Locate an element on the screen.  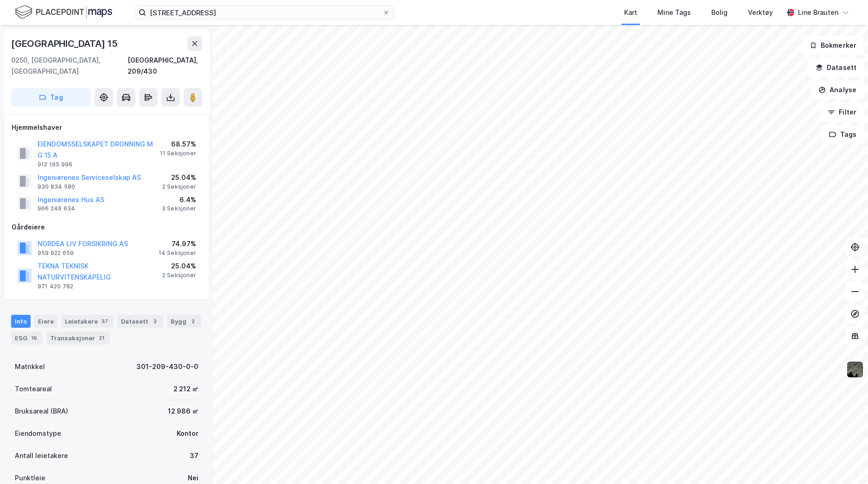
div: Line Brauten is located at coordinates (817, 13).